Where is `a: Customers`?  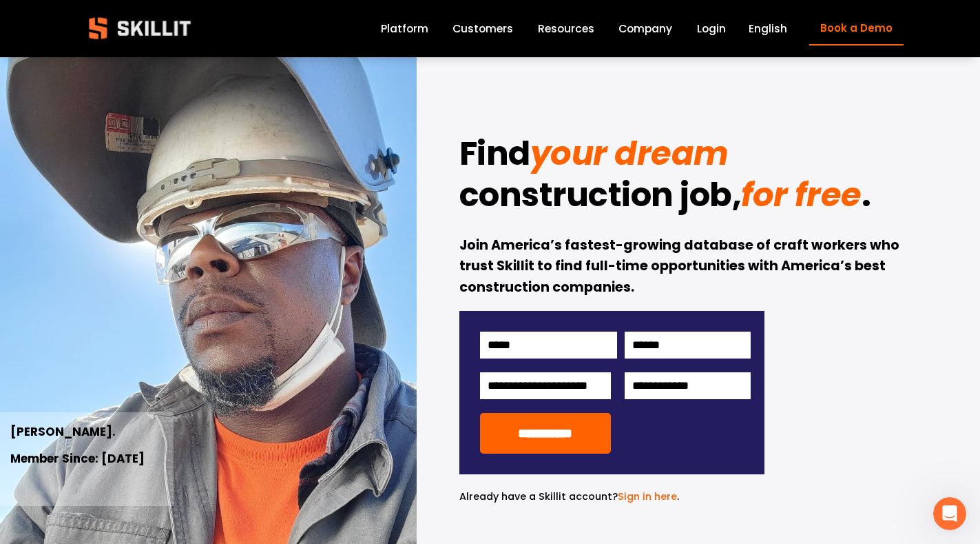 a: Customers is located at coordinates (483, 29).